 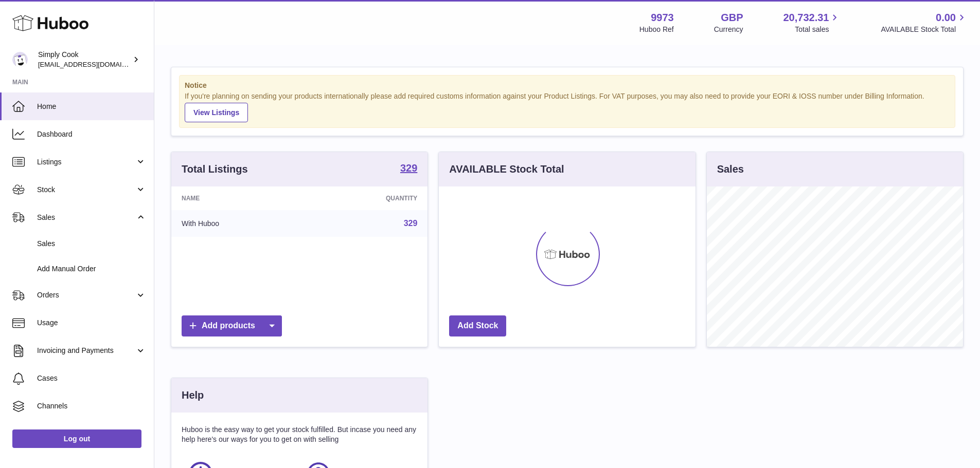 What do you see at coordinates (238, 223) in the screenshot?
I see `td: With Huboo` at bounding box center [238, 223].